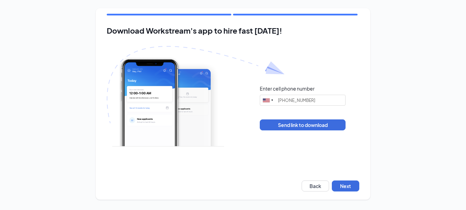  I want to click on button: Send link to download, so click(302, 125).